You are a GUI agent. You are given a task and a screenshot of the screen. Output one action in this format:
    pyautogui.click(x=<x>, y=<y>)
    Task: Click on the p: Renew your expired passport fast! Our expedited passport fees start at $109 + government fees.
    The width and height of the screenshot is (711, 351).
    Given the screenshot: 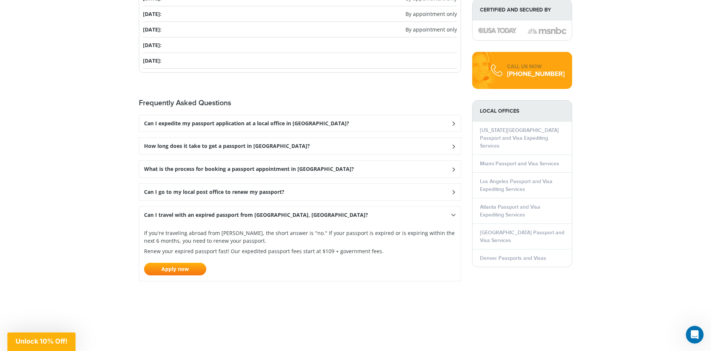 What is the action you would take?
    pyautogui.click(x=300, y=261)
    